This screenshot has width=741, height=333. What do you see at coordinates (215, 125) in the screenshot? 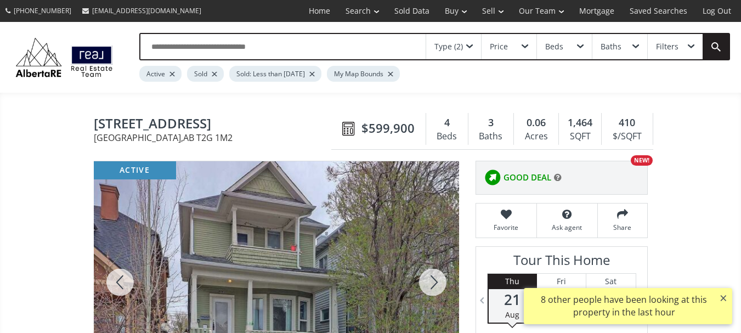
I see `span: 1012 19 Avenue SE` at bounding box center [215, 125].